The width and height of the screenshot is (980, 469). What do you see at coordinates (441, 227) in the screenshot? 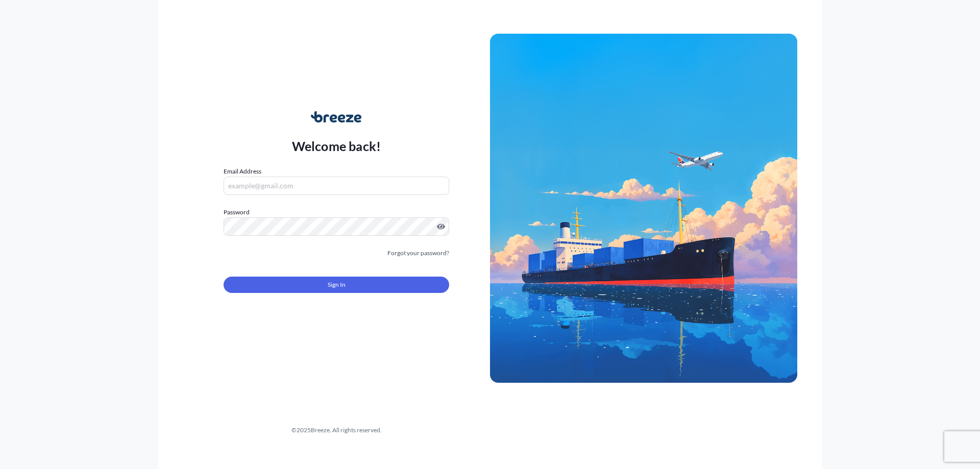
I see `button: Show password` at bounding box center [441, 227].